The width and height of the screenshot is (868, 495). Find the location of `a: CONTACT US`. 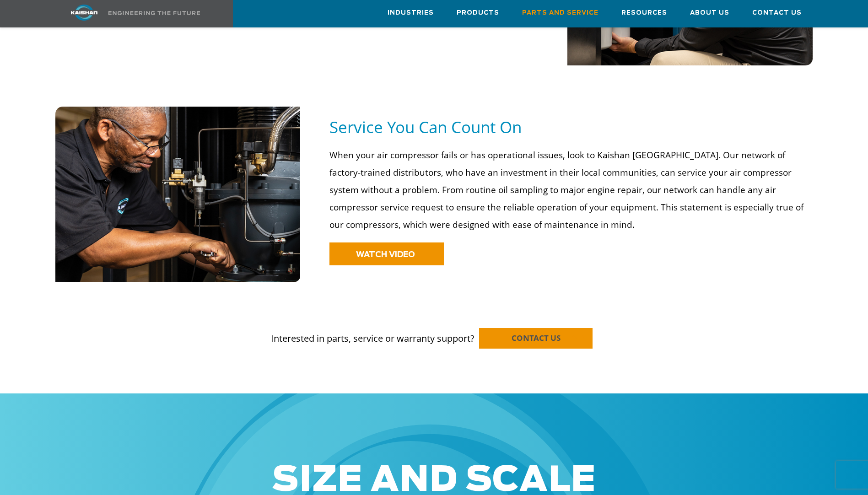

a: CONTACT US is located at coordinates (536, 338).